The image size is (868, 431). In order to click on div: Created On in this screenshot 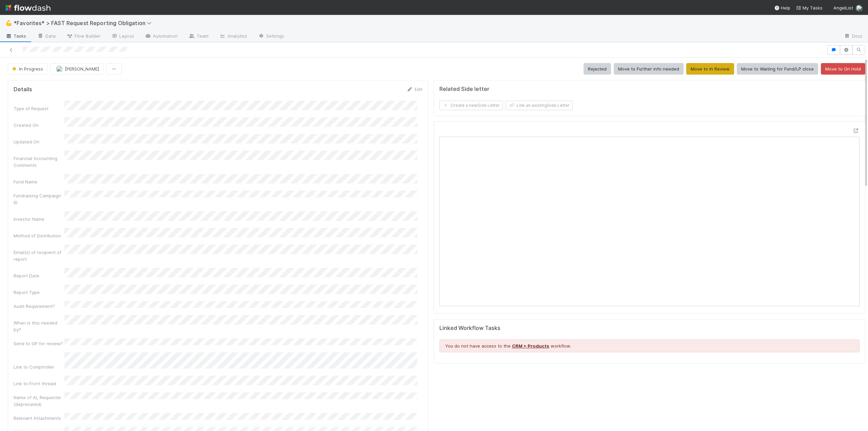, I will do `click(39, 125)`.